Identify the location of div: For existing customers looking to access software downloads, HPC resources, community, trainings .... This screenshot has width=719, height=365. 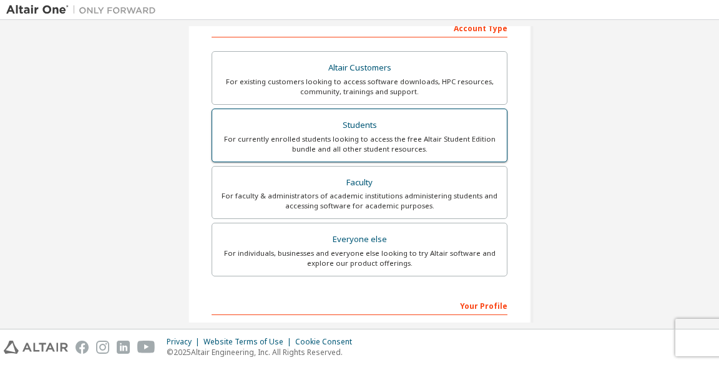
(359, 87).